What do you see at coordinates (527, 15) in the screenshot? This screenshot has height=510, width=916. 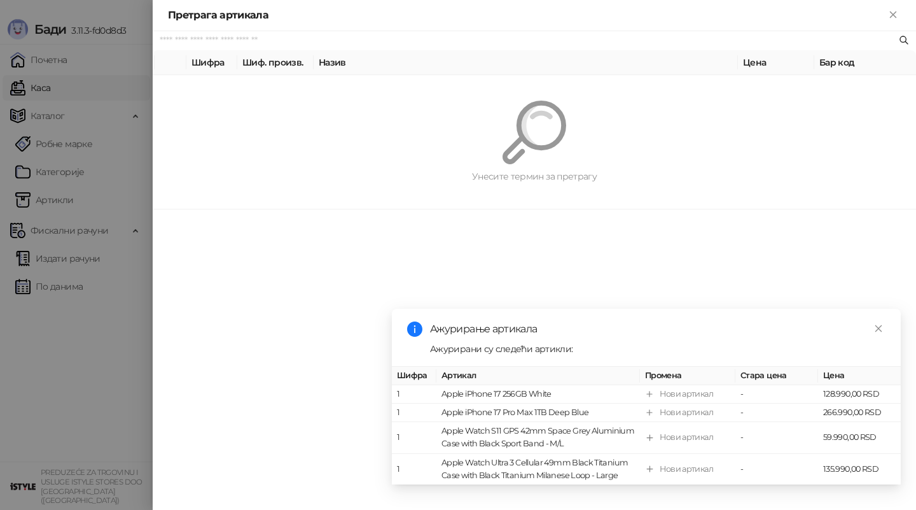 I see `div: Претрага артикала` at bounding box center [527, 15].